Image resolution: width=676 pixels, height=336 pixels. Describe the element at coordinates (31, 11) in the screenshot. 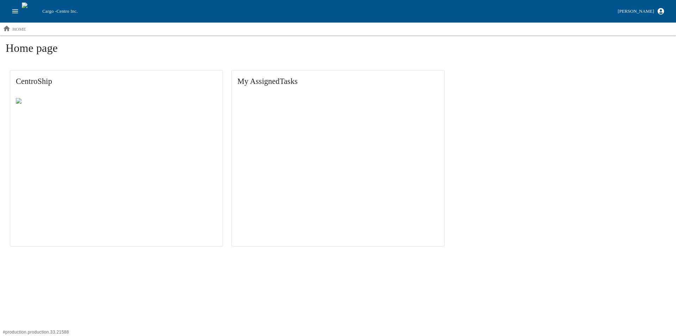

I see `img: cargo logo` at that location.